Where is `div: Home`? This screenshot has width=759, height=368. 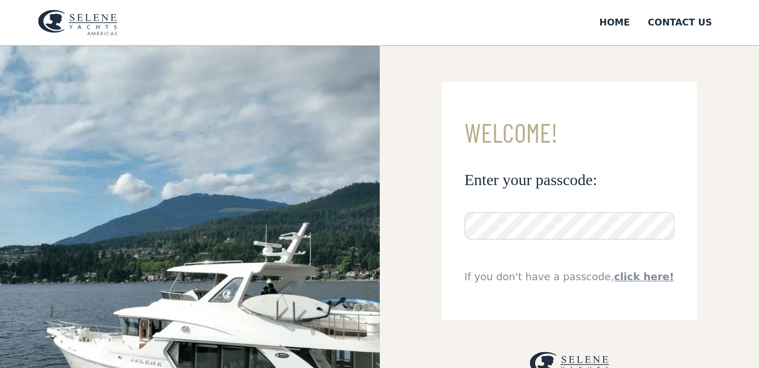 div: Home is located at coordinates (615, 23).